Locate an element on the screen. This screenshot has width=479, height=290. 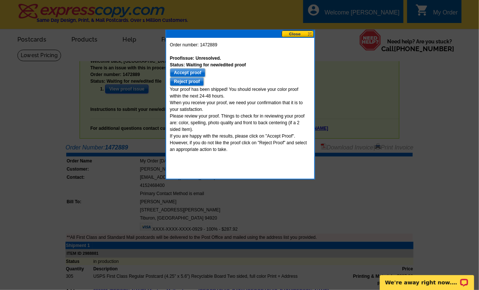
div: issue: Unresolved. Status: Waiting for new/edited proof is located at coordinates (240, 61).